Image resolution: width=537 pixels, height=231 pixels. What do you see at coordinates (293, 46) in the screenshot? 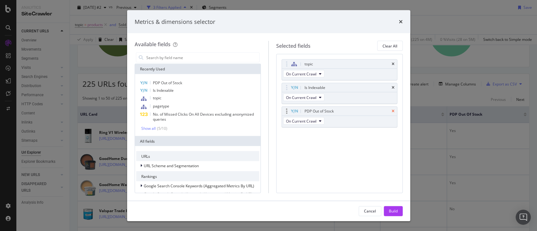
I see `div: Selected fields` at bounding box center [293, 46].